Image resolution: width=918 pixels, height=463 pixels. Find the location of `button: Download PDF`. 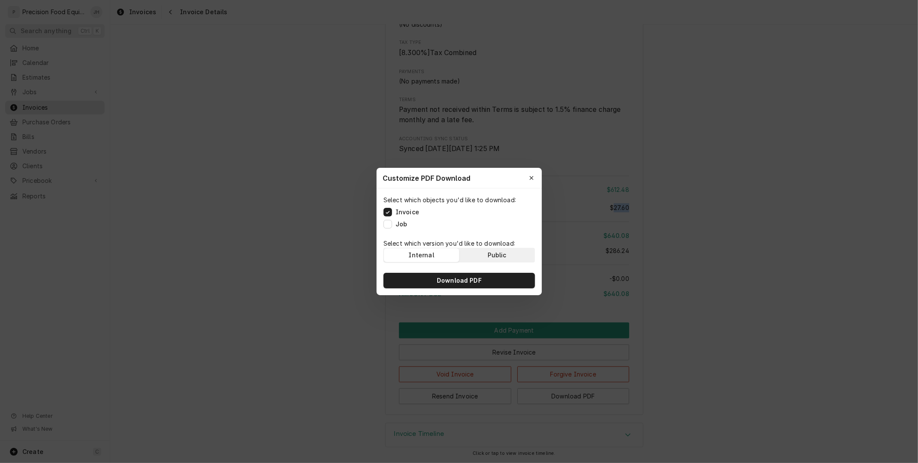

button: Download PDF is located at coordinates (459, 281).